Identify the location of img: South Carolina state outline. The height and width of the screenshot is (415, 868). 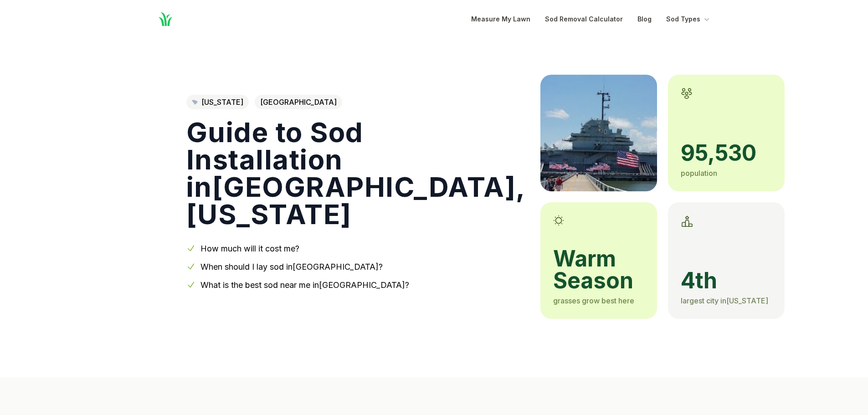
(194, 102).